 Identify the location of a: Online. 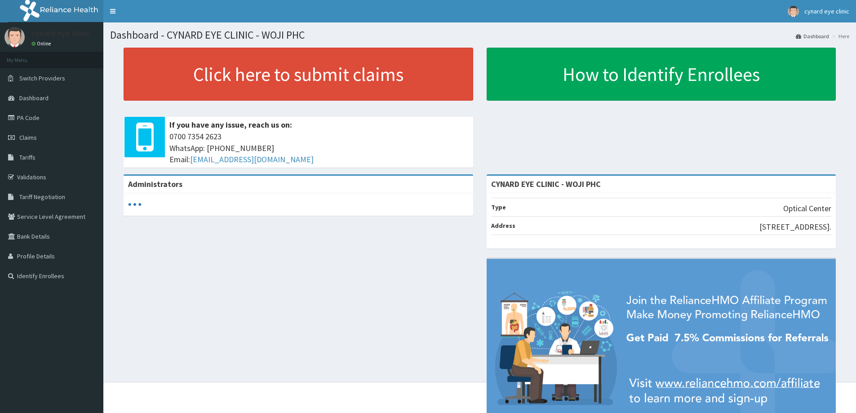
(42, 44).